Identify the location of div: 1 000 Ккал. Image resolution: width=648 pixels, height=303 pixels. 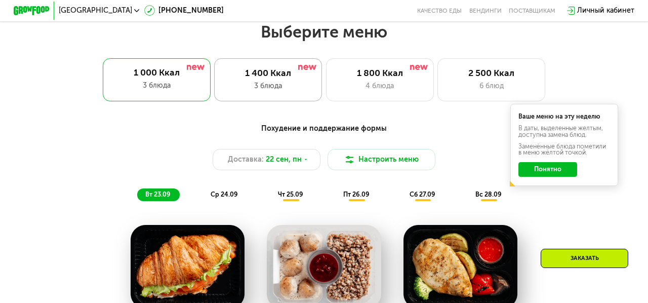
(157, 72).